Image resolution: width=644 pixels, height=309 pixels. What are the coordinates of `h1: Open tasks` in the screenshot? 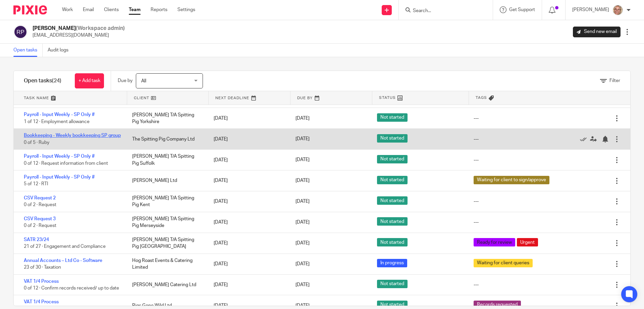 It's located at (42, 80).